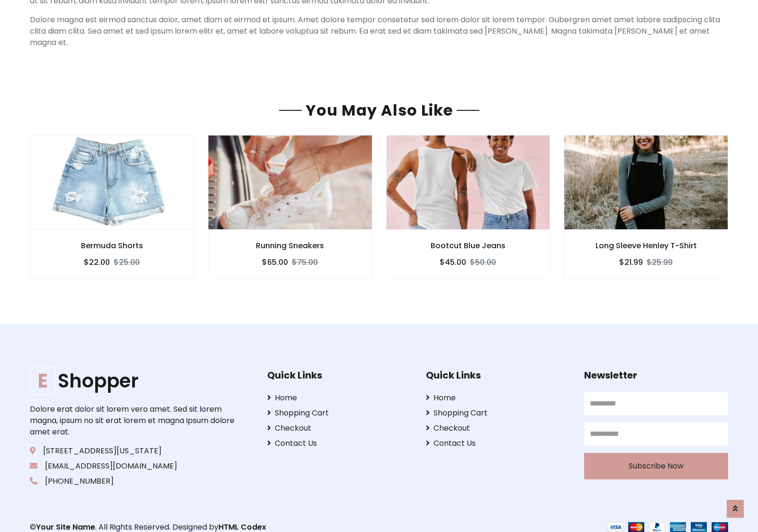 The width and height of the screenshot is (758, 532). What do you see at coordinates (646, 245) in the screenshot?
I see `h6: Long Sleeve Henley T-Shirt` at bounding box center [646, 245].